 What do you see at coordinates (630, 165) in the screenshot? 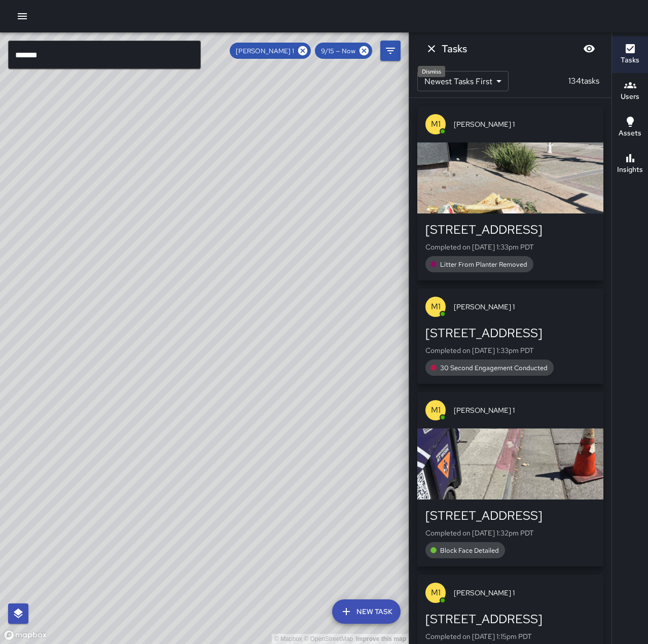
I see `button: Insights` at bounding box center [630, 165].